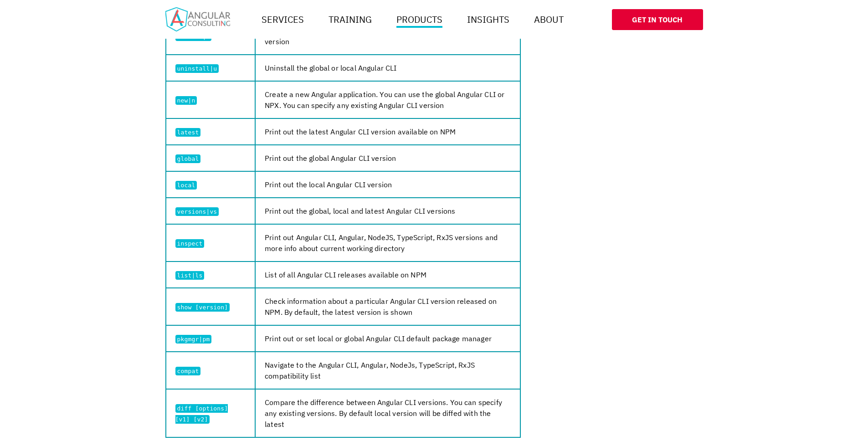 The width and height of the screenshot is (868, 441). What do you see at coordinates (198, 19) in the screenshot?
I see `img: Home` at bounding box center [198, 19].